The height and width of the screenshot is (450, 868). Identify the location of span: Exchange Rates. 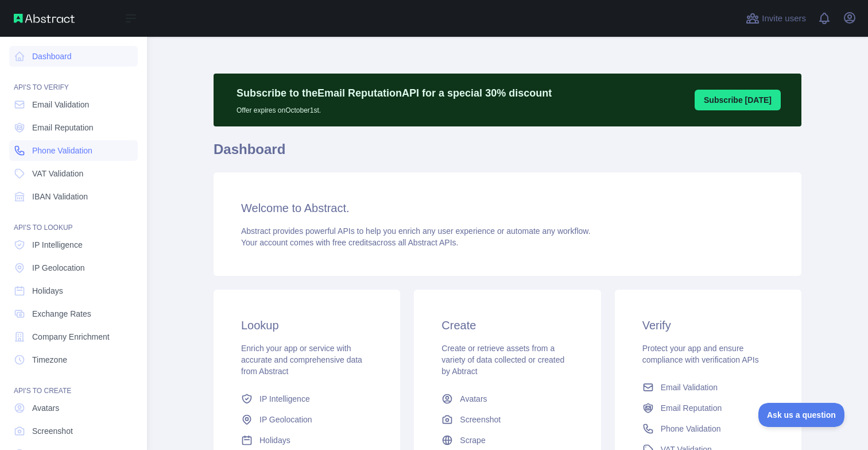
(62, 314).